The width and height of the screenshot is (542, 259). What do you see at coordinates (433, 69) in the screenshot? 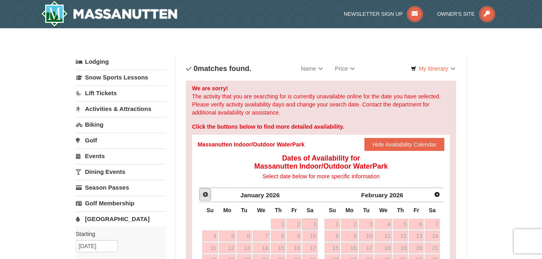
I see `a: My Itinerary` at bounding box center [433, 69].